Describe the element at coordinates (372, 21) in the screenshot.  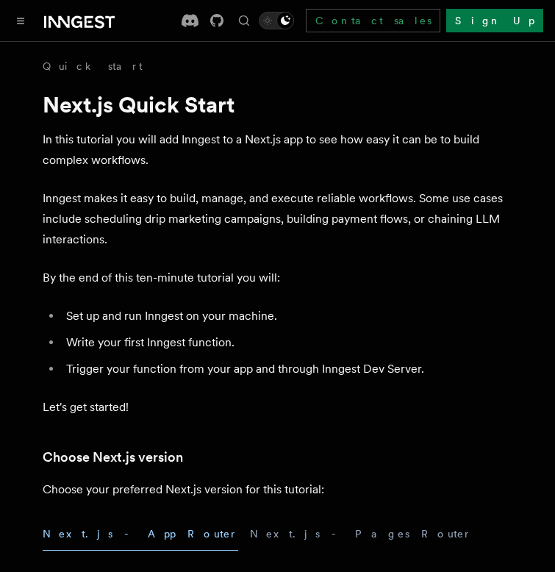
I see `a: Contact sales` at that location.